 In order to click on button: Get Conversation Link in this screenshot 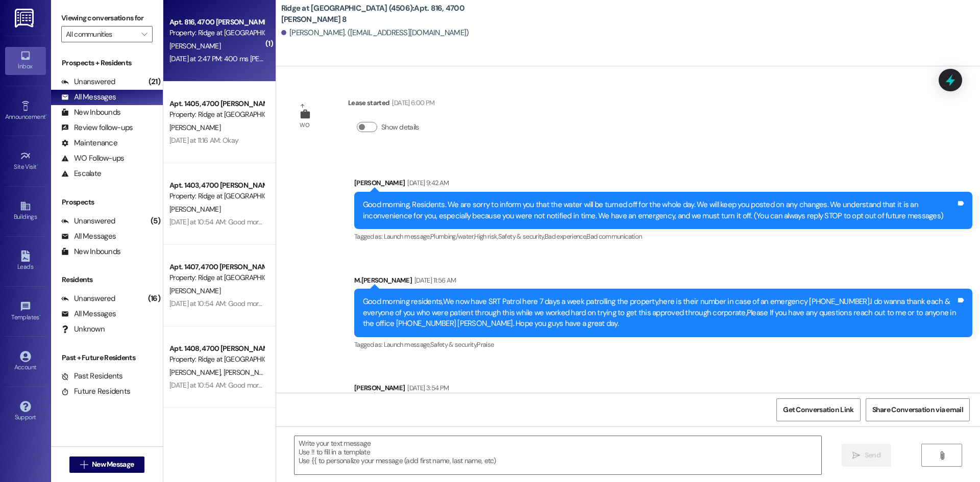, I will do `click(818, 409)`.